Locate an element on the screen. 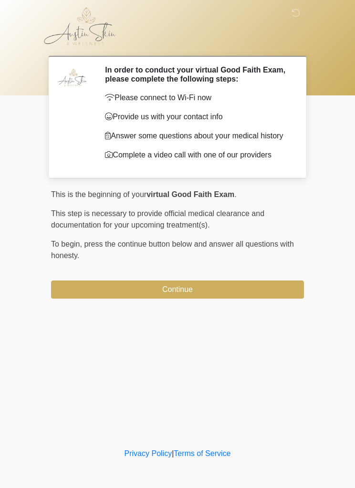  strong: virtual Good Faith Exam is located at coordinates (190, 194).